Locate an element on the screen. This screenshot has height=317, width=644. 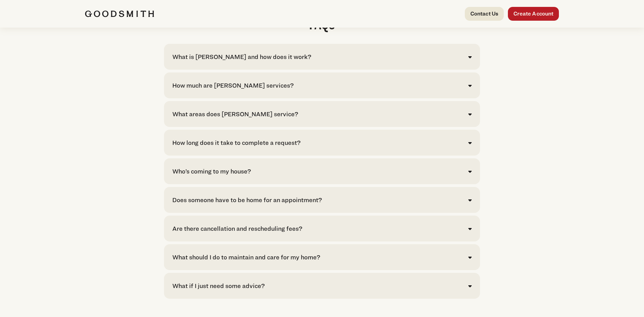
div: Are there cancellation and rescheduling fees? is located at coordinates (237, 228).